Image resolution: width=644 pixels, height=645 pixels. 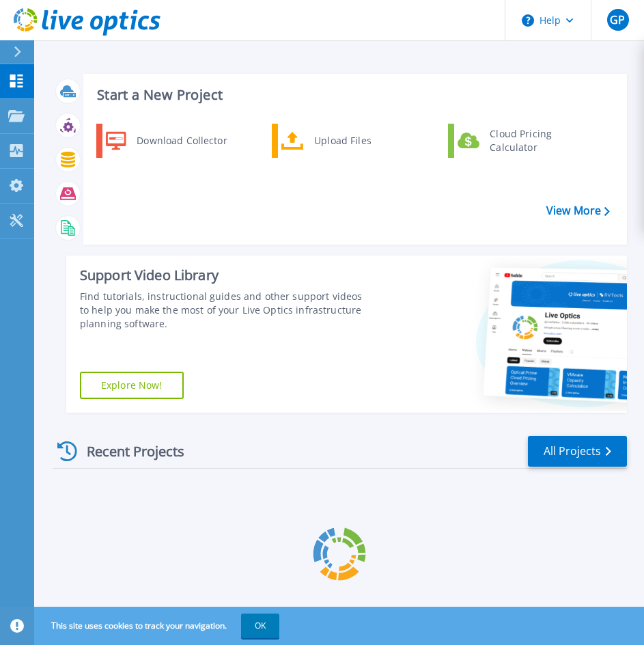 What do you see at coordinates (132, 385) in the screenshot?
I see `a: Explore Now!` at bounding box center [132, 385].